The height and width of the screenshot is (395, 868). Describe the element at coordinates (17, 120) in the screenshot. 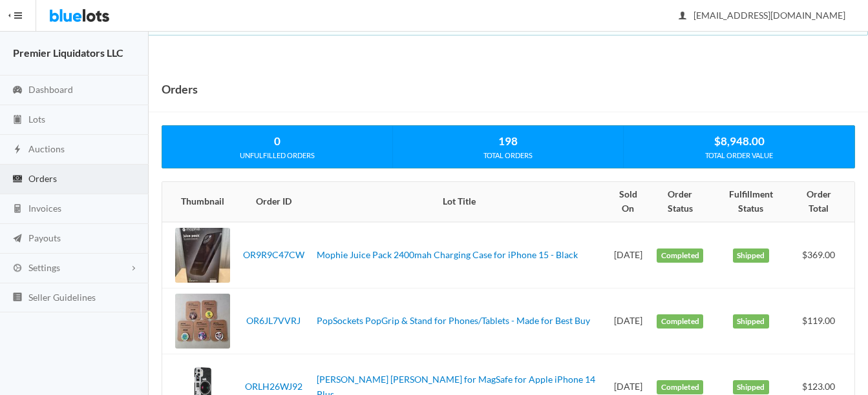

I see `ion-icon: clipboard` at that location.